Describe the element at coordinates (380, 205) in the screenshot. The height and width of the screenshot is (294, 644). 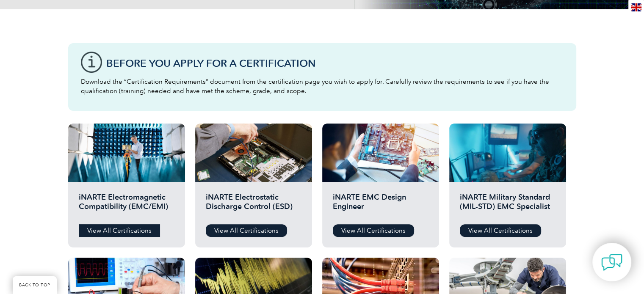
I see `h2: iNARTE EMC Design Engineer` at that location.